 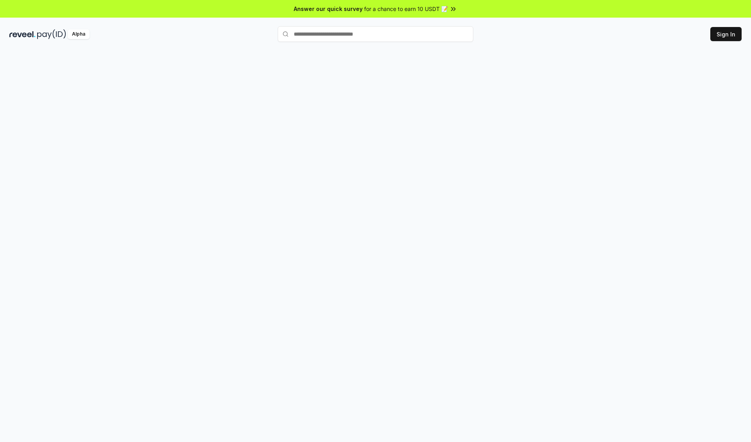 What do you see at coordinates (726, 34) in the screenshot?
I see `button: Sign In` at bounding box center [726, 34].